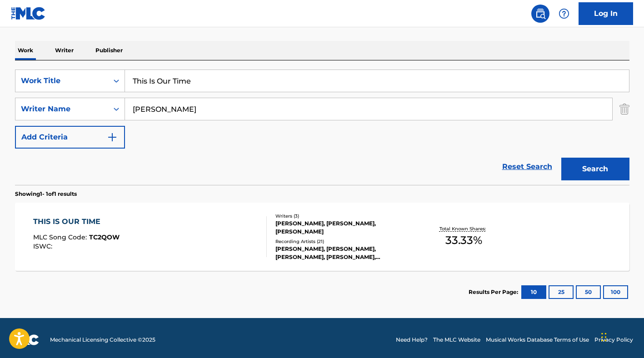 The image size is (644, 358). I want to click on a: Reset Search, so click(528, 166).